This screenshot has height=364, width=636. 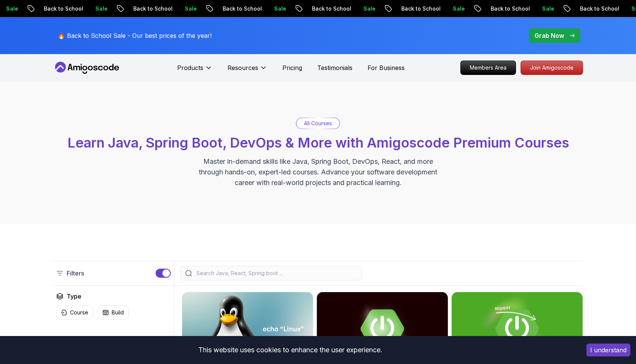 What do you see at coordinates (334, 68) in the screenshot?
I see `a: Testimonials` at bounding box center [334, 68].